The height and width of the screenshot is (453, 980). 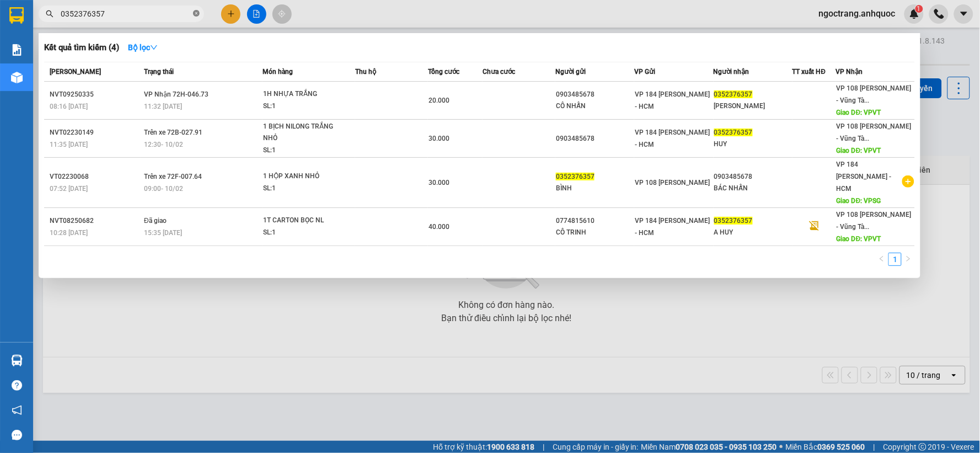 What do you see at coordinates (753, 232) in the screenshot?
I see `div: A HUY` at bounding box center [753, 232].